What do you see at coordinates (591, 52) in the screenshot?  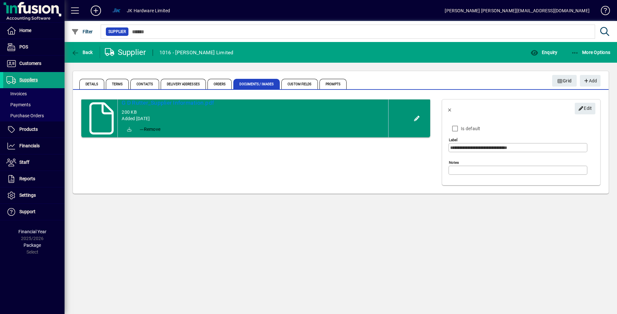 I see `button: More Options` at bounding box center [591, 52].